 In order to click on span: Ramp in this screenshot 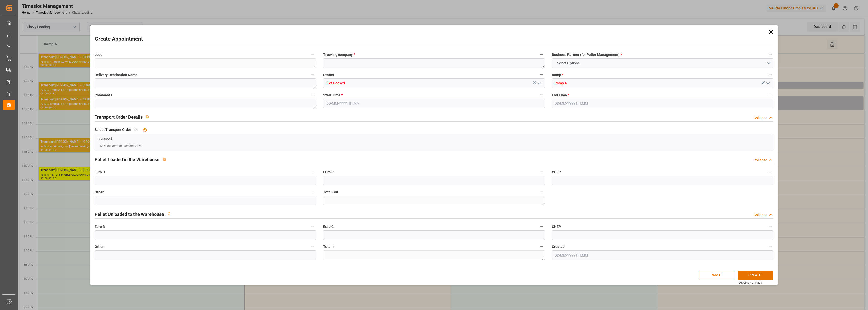, I will do `click(558, 75)`.